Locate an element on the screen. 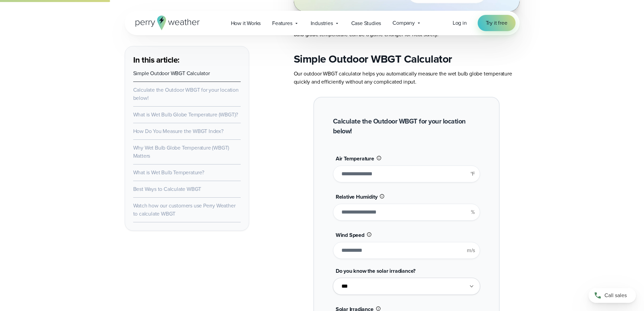  a: Best Ways to Calculate WBGT is located at coordinates (167, 189).